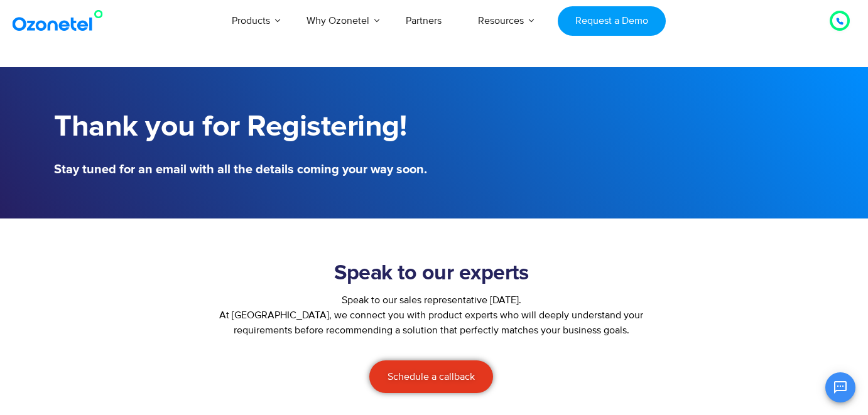 This screenshot has width=868, height=415. I want to click on a: Schedule a callback, so click(431, 377).